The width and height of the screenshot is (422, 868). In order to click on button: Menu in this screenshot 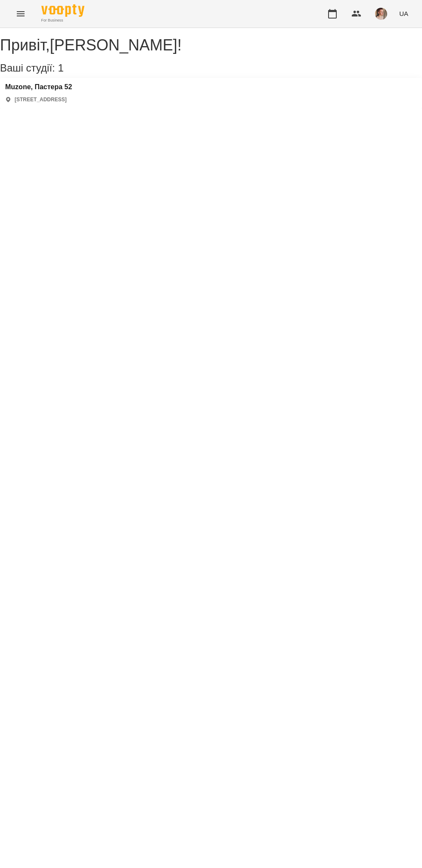, I will do `click(20, 14)`.